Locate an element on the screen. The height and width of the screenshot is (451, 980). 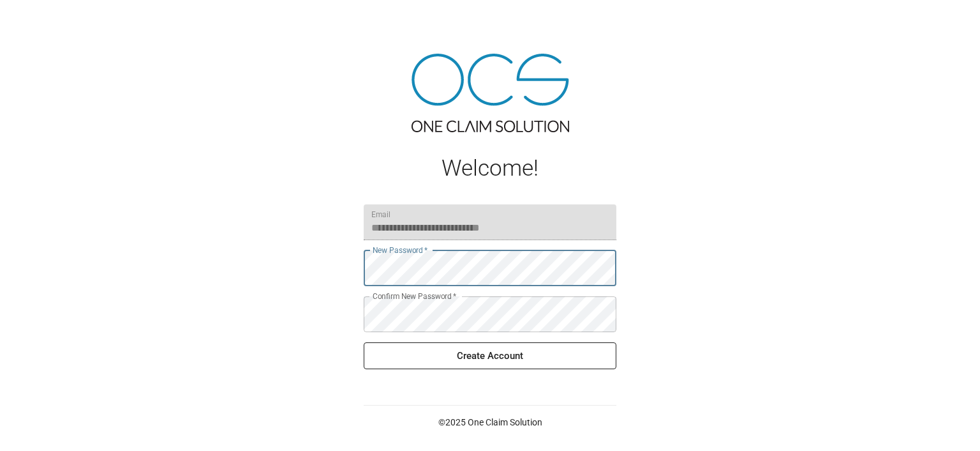
h1: Welcome! is located at coordinates (490, 168).